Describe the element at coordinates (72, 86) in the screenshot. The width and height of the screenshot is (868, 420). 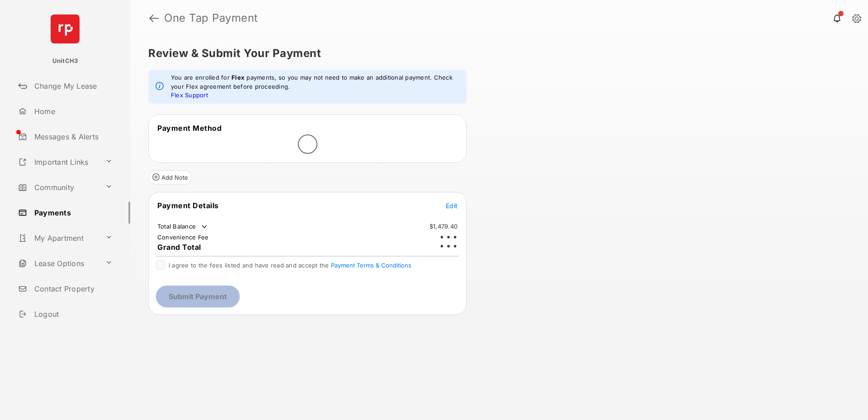
I see `a: Change My Lease` at that location.